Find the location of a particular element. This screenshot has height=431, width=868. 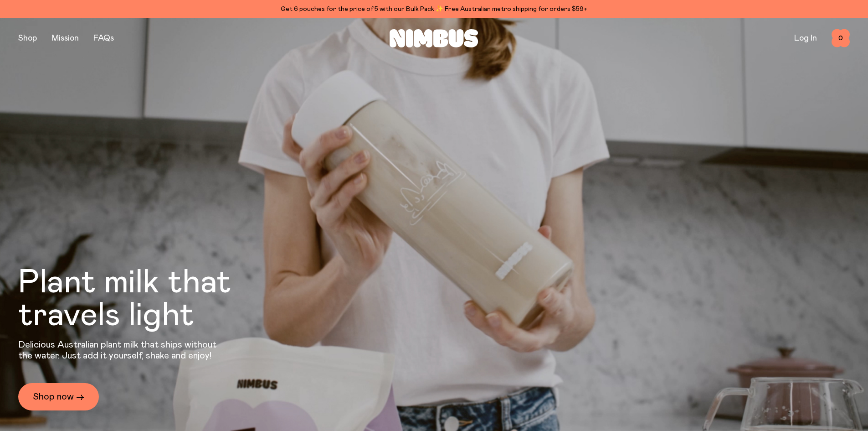

p: Delicious Australian plant milk that ships without the water. Just add it yourself, shake and enjoy! is located at coordinates (120, 350).